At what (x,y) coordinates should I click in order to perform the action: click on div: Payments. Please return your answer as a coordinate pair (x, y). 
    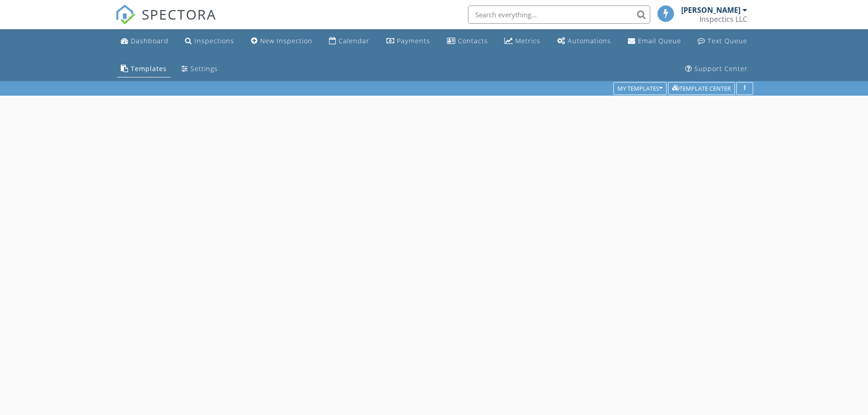
    Looking at the image, I should click on (413, 40).